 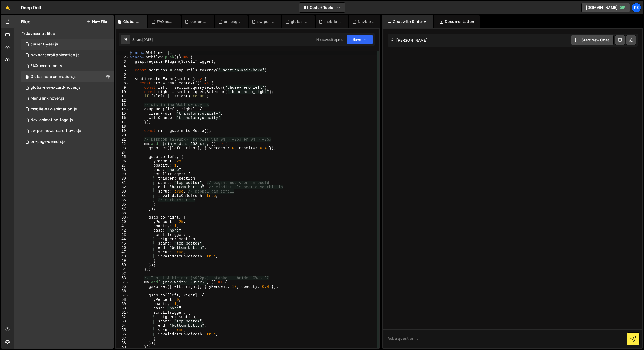 What do you see at coordinates (67, 44) in the screenshot?
I see `div: 17275/47875.js` at bounding box center [67, 44].